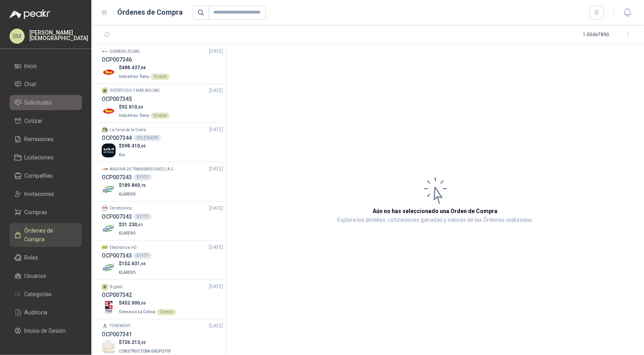 Image resolution: width=644 pixels, height=355 pixels. What do you see at coordinates (46, 139) in the screenshot?
I see `a: Remisiones` at bounding box center [46, 139].